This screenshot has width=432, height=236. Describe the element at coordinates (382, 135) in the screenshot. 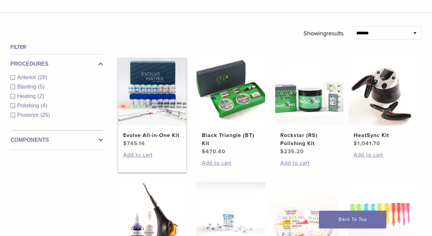

I see `h2: HeatSync Kit` at that location.